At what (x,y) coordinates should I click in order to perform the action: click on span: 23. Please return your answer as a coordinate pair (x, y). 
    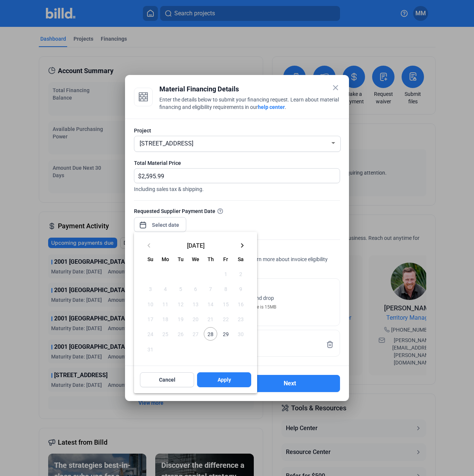
    Looking at the image, I should click on (241, 319).